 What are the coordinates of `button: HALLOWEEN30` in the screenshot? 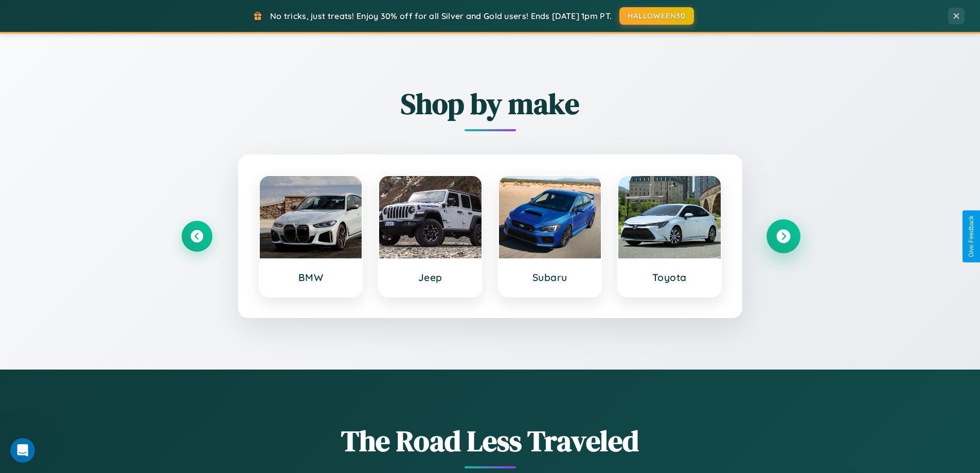 It's located at (657, 16).